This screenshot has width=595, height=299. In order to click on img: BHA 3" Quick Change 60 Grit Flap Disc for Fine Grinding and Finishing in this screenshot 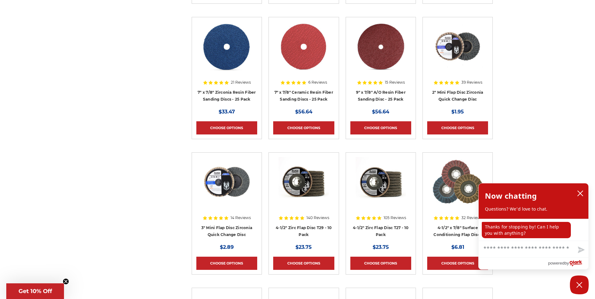, I will do `click(227, 182)`.